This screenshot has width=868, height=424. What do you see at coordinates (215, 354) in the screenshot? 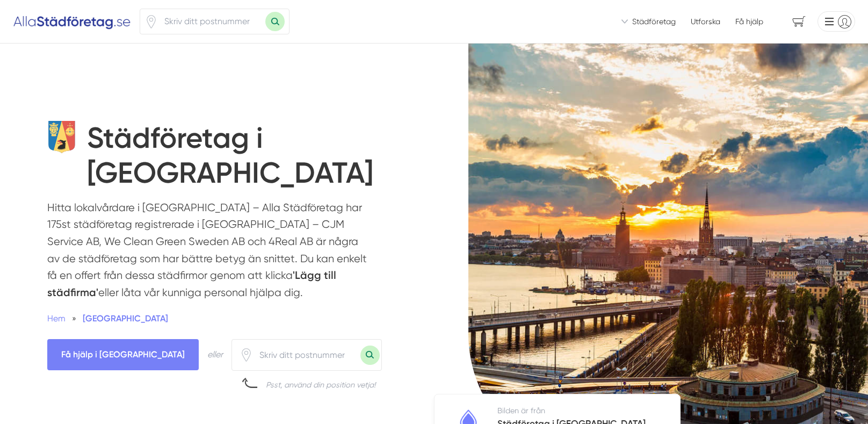
I see `div: eller` at bounding box center [215, 354].